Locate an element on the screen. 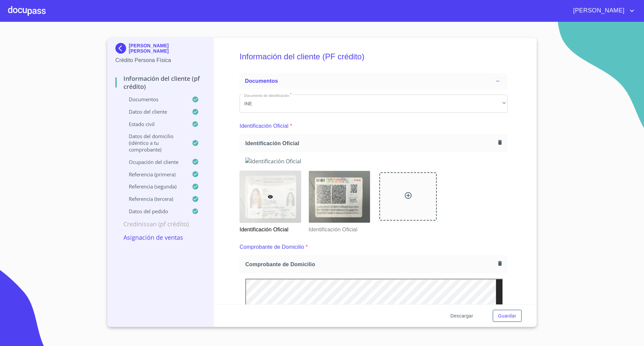  div: INE is located at coordinates (373, 104).